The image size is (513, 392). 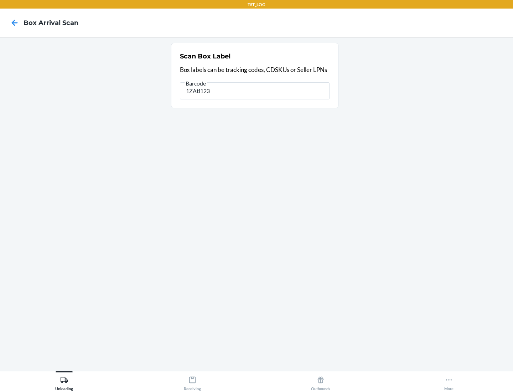 I want to click on h2: Scan Box Label, so click(x=205, y=56).